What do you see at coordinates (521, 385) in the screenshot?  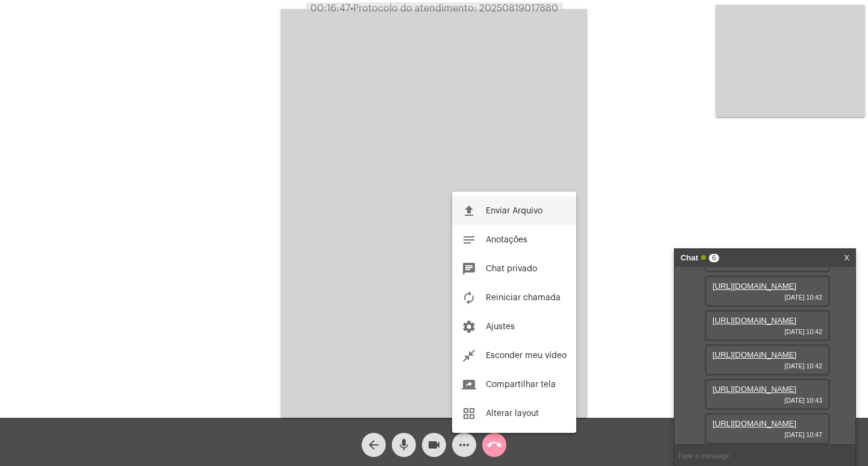 I see `span: Compartilhar tela` at bounding box center [521, 385].